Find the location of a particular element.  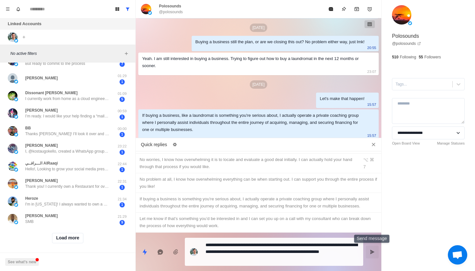

p: Heroze is located at coordinates (32, 199).